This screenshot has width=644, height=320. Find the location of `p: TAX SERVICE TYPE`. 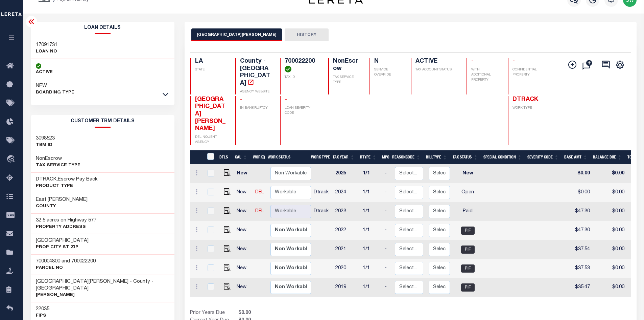

p: TAX SERVICE TYPE is located at coordinates (348, 80).